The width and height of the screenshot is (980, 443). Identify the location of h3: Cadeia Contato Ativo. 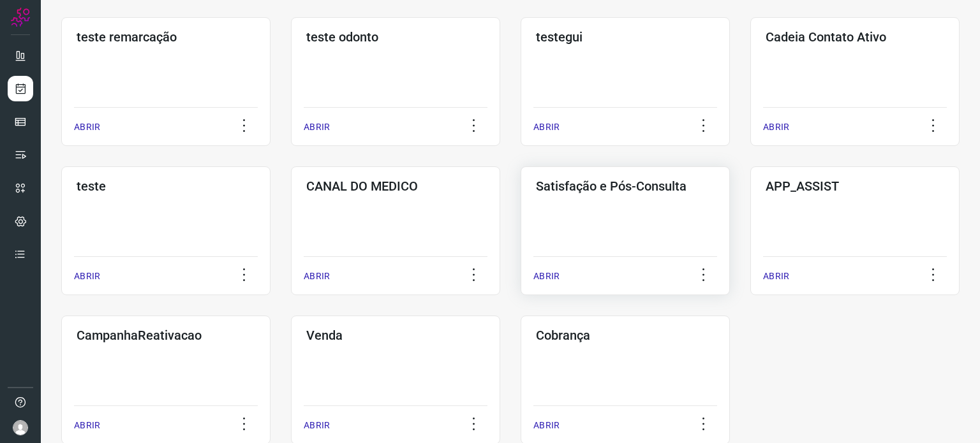
(855, 37).